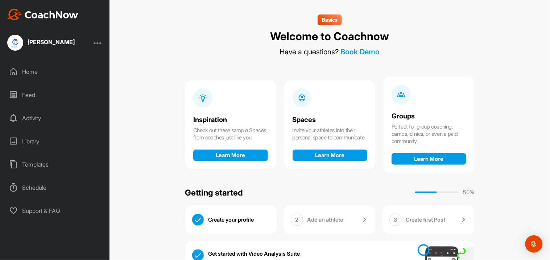  What do you see at coordinates (325, 220) in the screenshot?
I see `p: Add an athlete` at bounding box center [325, 220].